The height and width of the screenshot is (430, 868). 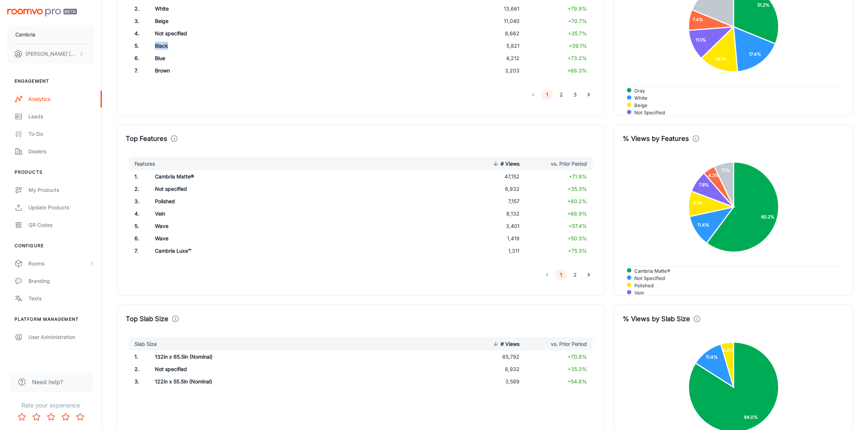 What do you see at coordinates (255, 46) in the screenshot?
I see `td: Black` at bounding box center [255, 46].